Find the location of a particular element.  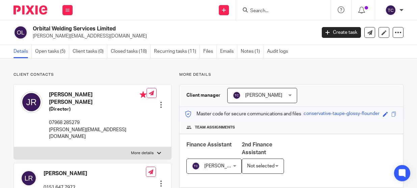

div: conservative-taupe-glossy-flounder is located at coordinates (341, 114).